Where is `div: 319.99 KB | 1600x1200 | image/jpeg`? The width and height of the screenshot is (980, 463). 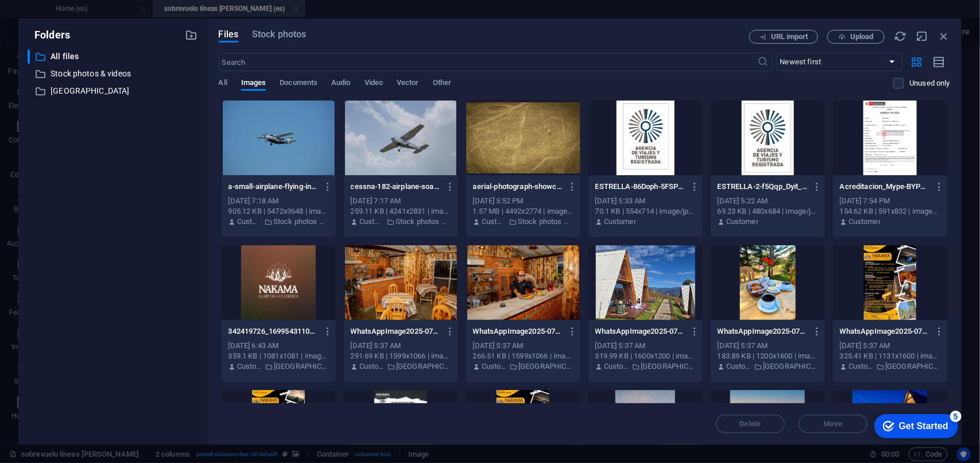 div: 319.99 KB | 1600x1200 | image/jpeg is located at coordinates (645, 356).